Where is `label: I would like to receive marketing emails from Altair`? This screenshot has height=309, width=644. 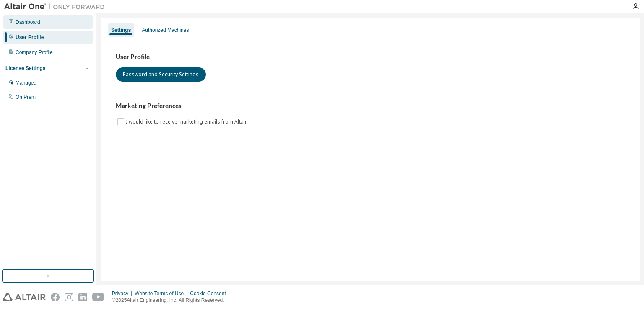
label: I would like to receive marketing emails from Altair is located at coordinates (187, 121).